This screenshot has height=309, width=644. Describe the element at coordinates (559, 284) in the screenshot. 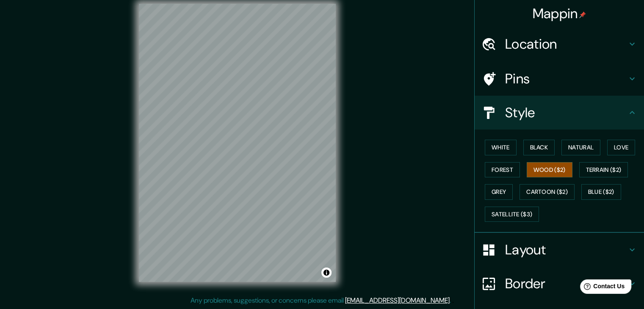

I see `div: Border` at that location.